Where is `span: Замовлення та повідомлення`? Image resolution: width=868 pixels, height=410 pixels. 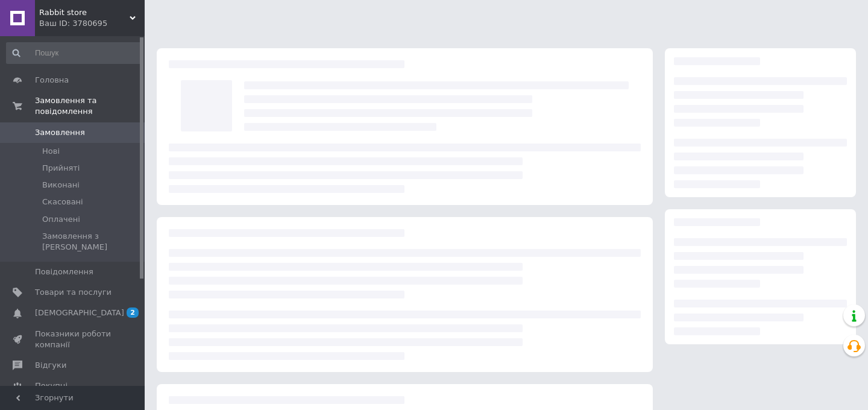
span: Замовлення та повідомлення is located at coordinates (90, 106).